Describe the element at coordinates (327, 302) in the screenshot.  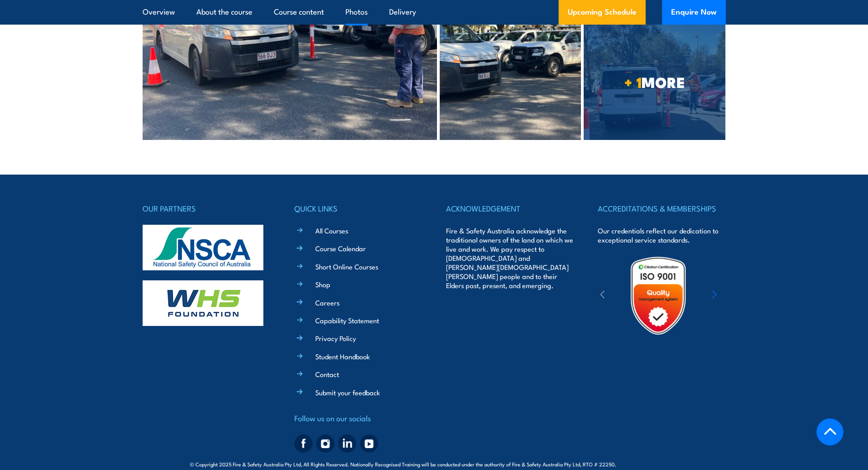
I see `a: Careers` at that location.